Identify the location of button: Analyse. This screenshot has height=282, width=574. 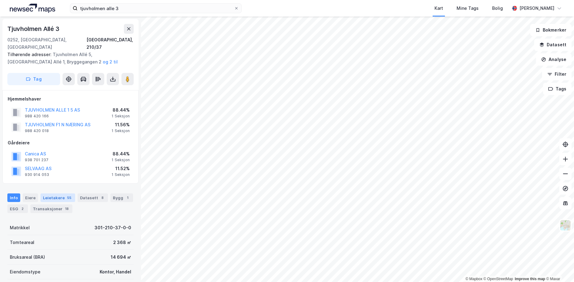
(554, 60).